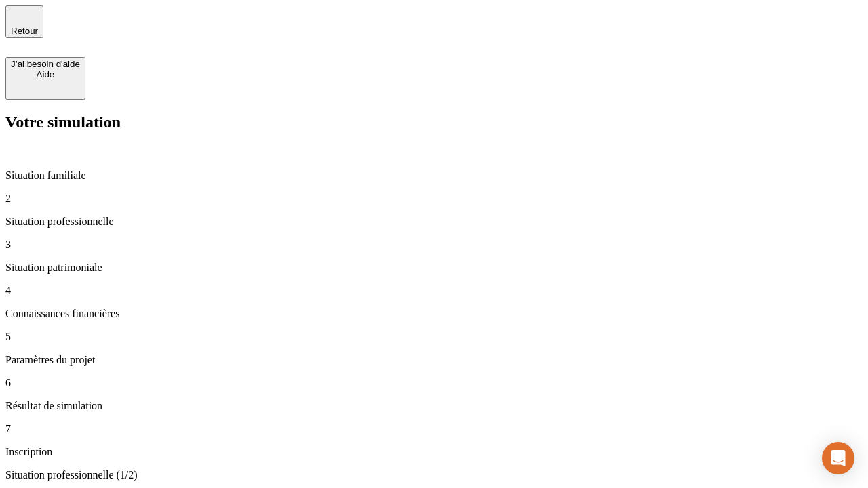 The height and width of the screenshot is (488, 868). Describe the element at coordinates (45, 78) in the screenshot. I see `button: J’ai besoin d'aideAide` at that location.